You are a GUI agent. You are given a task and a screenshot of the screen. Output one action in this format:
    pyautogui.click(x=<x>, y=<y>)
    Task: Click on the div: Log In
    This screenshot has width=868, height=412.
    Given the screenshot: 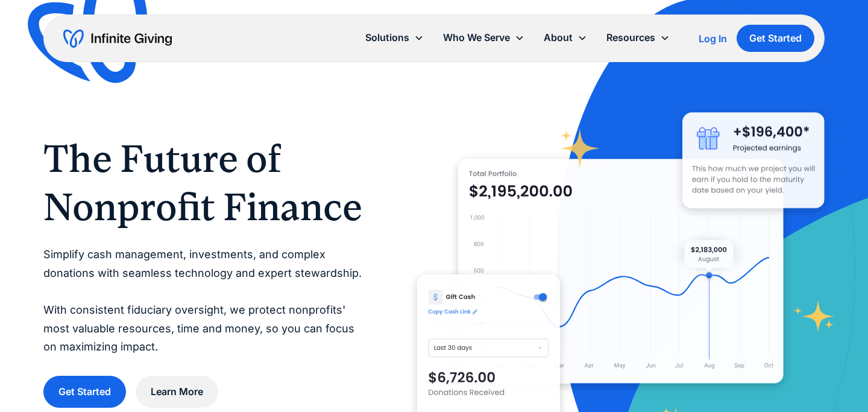 What is the action you would take?
    pyautogui.click(x=713, y=39)
    